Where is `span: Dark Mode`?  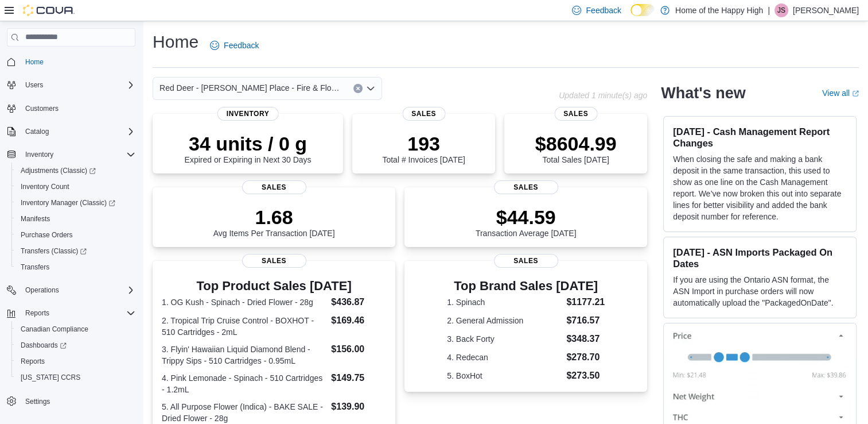
span: Dark Mode is located at coordinates (630, 17).